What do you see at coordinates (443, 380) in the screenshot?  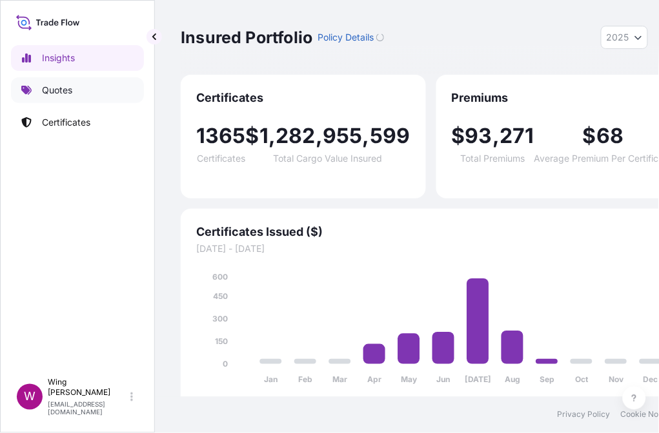 I see `tspan: Jun` at bounding box center [443, 380].